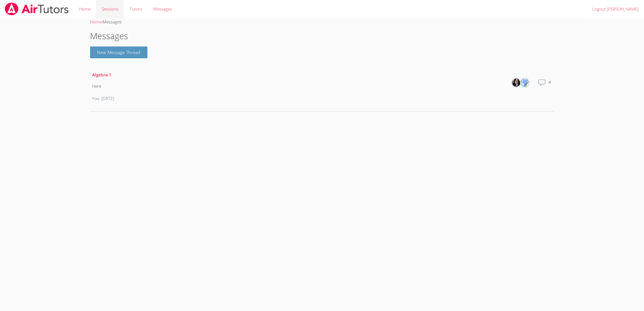  What do you see at coordinates (550, 86) in the screenshot?
I see `dd: 4` at bounding box center [550, 86].